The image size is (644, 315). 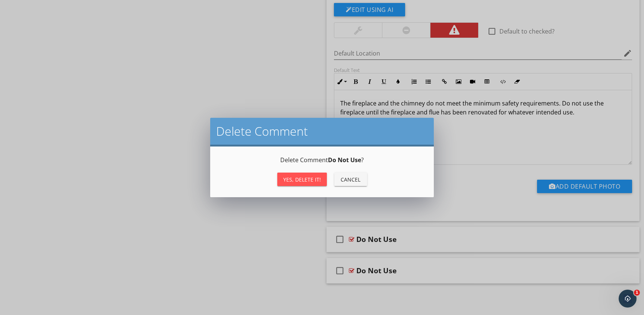 What do you see at coordinates (302, 179) in the screenshot?
I see `div: Yes, Delete it!` at bounding box center [302, 179].